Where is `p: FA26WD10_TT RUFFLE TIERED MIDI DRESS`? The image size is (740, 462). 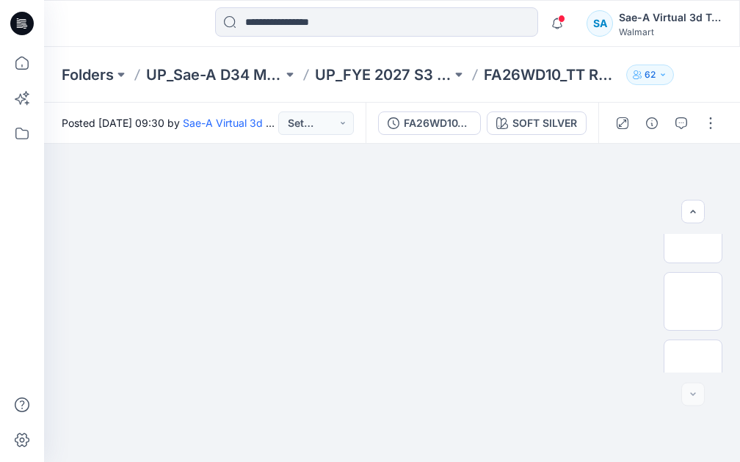
p: FA26WD10_TT RUFFLE TIERED MIDI DRESS is located at coordinates (552, 75).